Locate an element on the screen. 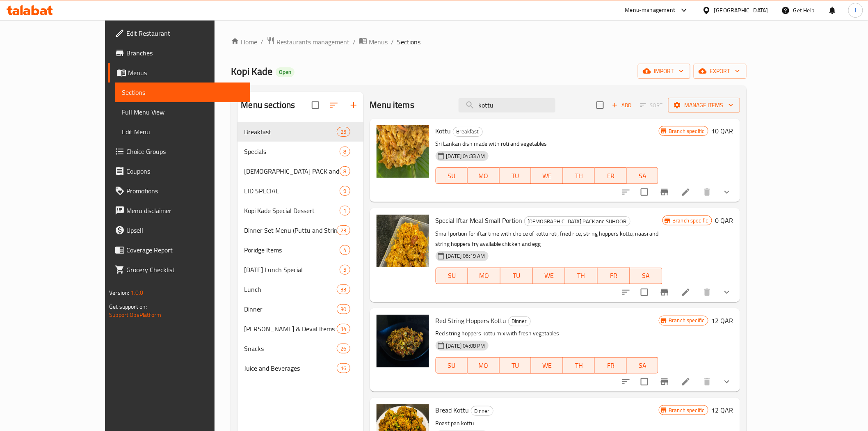 The height and width of the screenshot is (431, 868). a: Promotions is located at coordinates (179, 191).